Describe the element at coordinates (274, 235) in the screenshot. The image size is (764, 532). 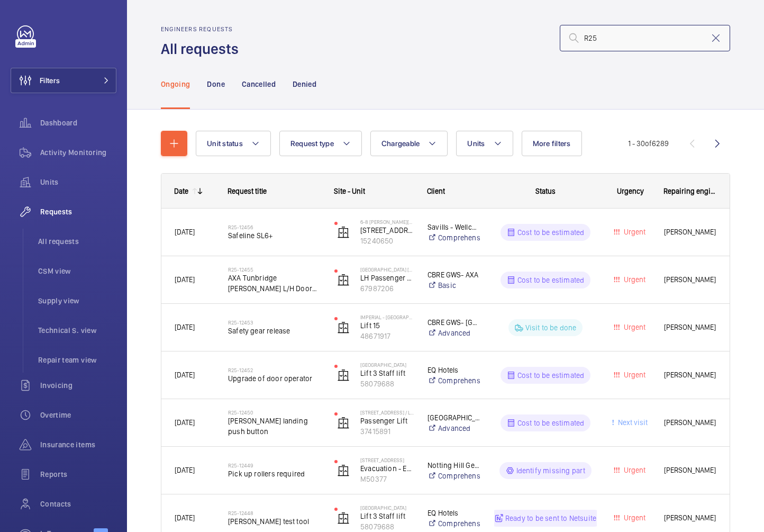
I see `span: Safeline SL6+` at that location.